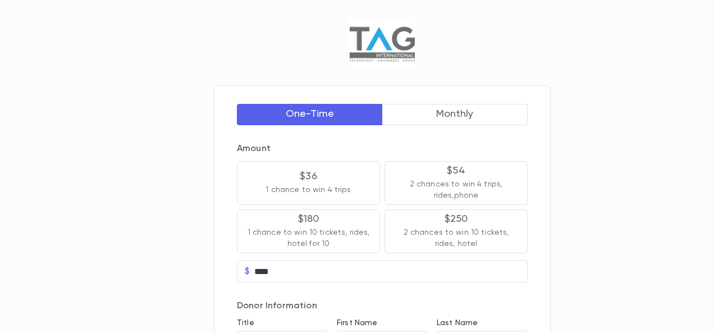 The height and width of the screenshot is (333, 714). I want to click on label: First Name, so click(357, 323).